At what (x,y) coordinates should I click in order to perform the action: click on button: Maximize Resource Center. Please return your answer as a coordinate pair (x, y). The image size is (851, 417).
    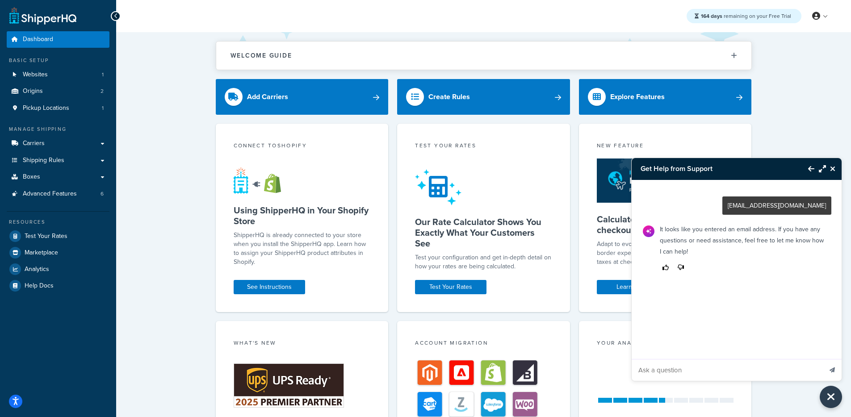
    Looking at the image, I should click on (821, 169).